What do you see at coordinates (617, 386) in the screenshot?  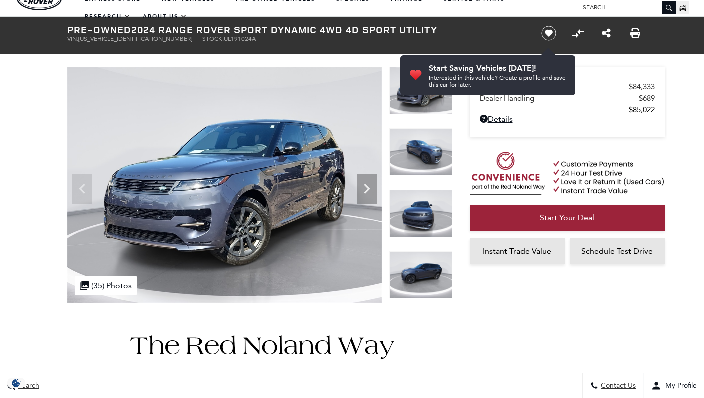 I see `span: Contact Us` at bounding box center [617, 386].